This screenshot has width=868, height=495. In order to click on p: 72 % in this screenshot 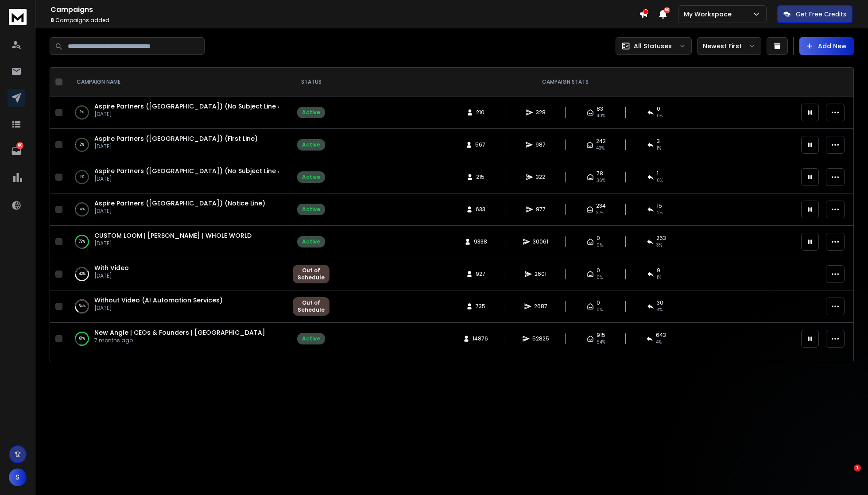, I will do `click(82, 242)`.